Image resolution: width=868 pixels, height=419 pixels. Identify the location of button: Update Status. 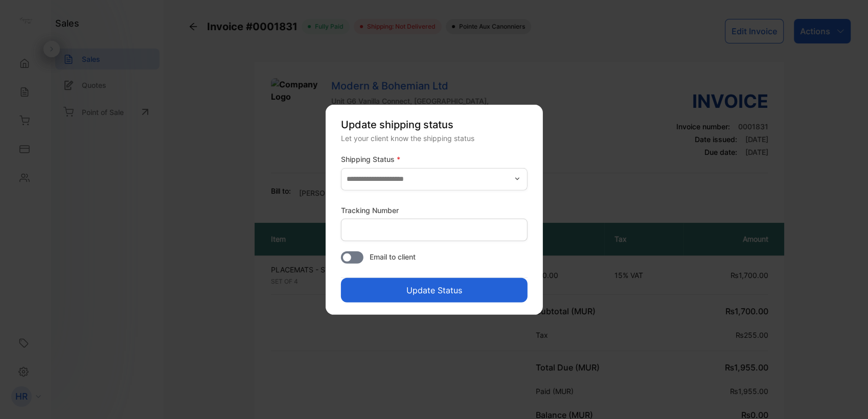
(434, 290).